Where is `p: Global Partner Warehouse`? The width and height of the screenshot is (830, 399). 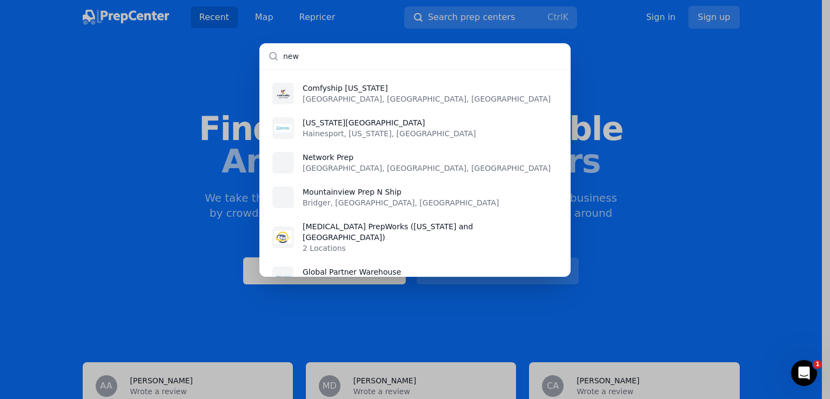 p: Global Partner Warehouse is located at coordinates (408, 272).